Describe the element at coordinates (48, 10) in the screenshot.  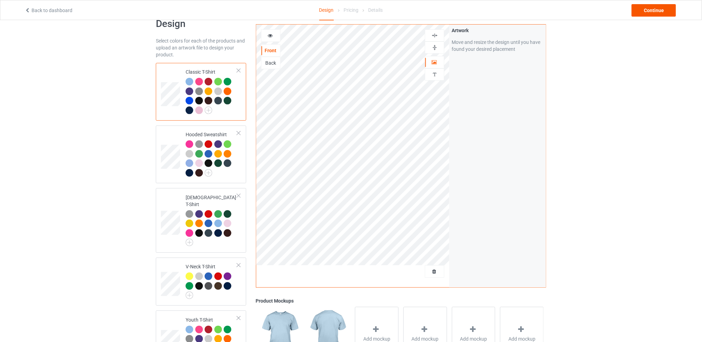
I see `a: Back to dashboard` at that location.